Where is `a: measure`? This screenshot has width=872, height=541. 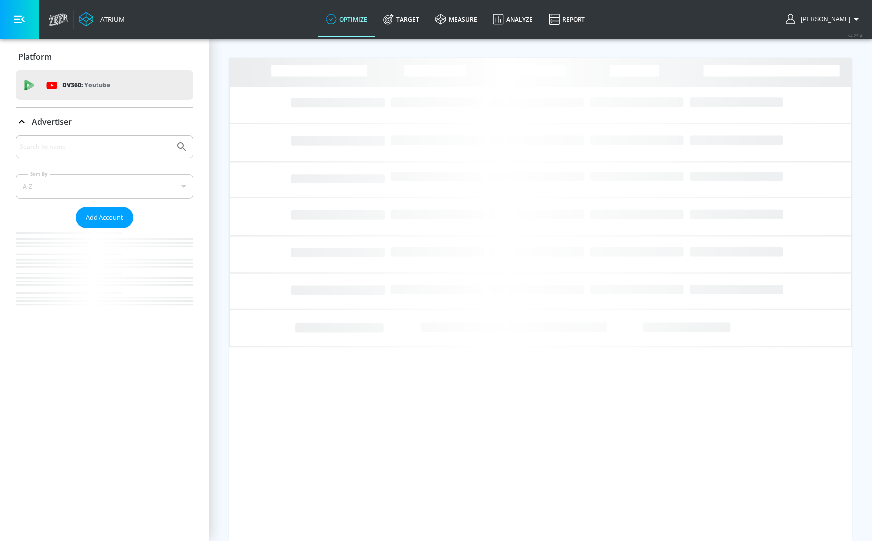 a: measure is located at coordinates (456, 19).